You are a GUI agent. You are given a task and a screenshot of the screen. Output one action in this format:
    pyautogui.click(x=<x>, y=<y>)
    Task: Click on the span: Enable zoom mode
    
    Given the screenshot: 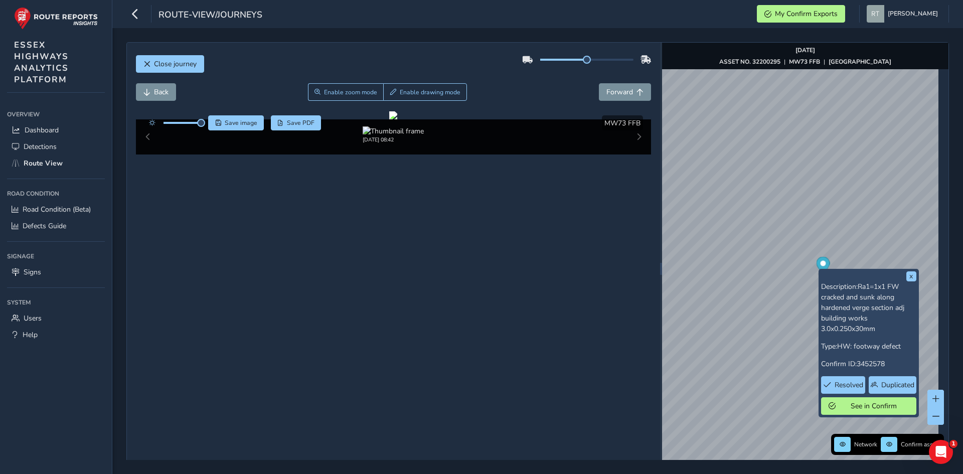 What is the action you would take?
    pyautogui.click(x=350, y=92)
    